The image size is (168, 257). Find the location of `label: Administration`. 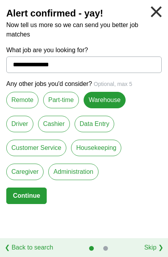

label: Administration is located at coordinates (73, 172).